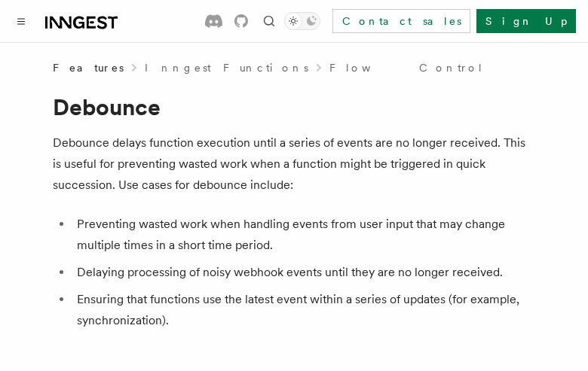 The image size is (588, 371). Describe the element at coordinates (88, 67) in the screenshot. I see `span: Features` at that location.